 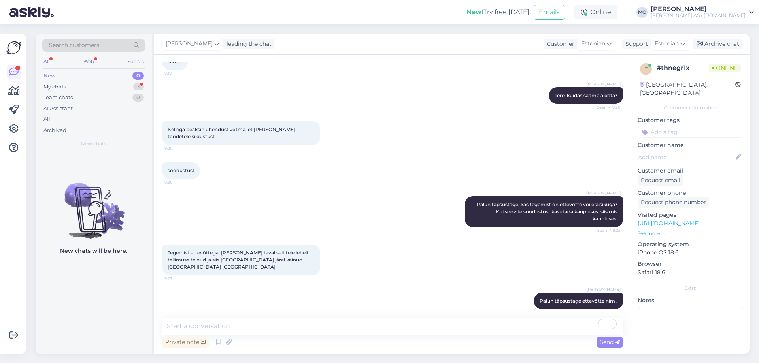 I want to click on div: Request email, so click(x=660, y=180).